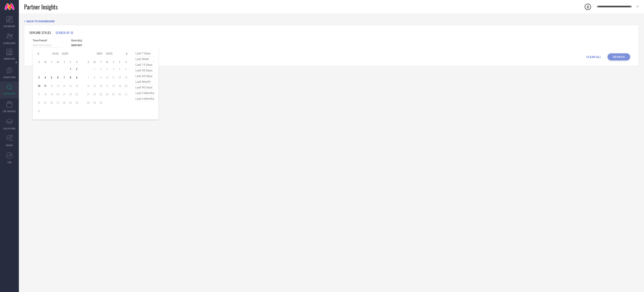 The height and width of the screenshot is (292, 644). I want to click on td: Mon Sep 08 2025, so click(94, 77).